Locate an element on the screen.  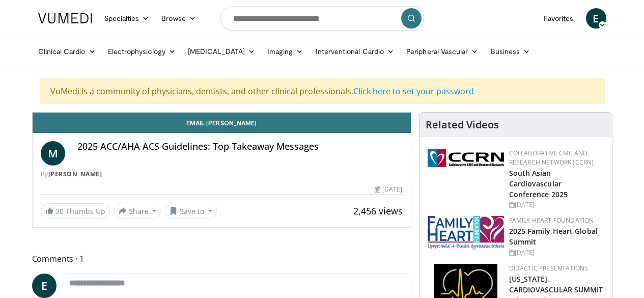
img: a04ee3ba-8487-4636-b0fb-5e8d268f3737.png.150x105_q85_autocrop_double_scale_upscale_version-0.2.png is located at coordinates (466, 158).